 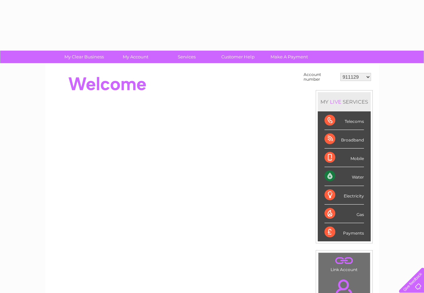 I want to click on div: MY SERVICES, so click(x=344, y=101).